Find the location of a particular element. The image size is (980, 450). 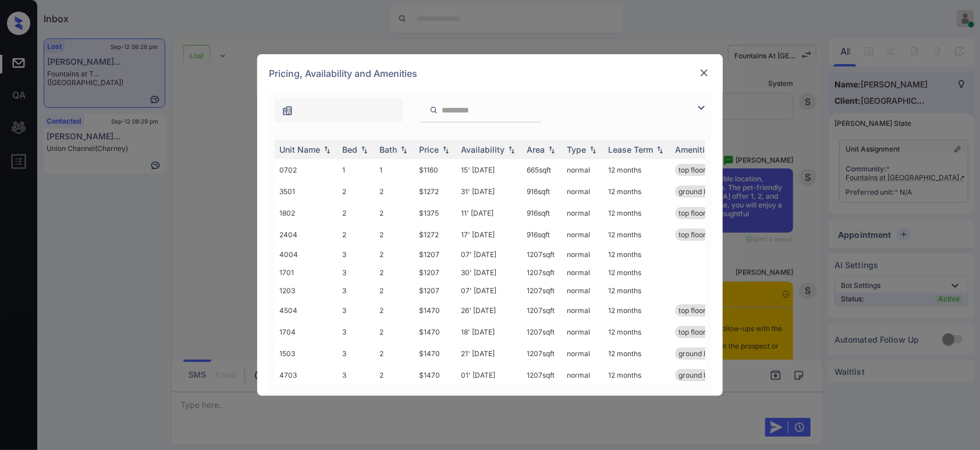

td: 1503 is located at coordinates (306, 353).